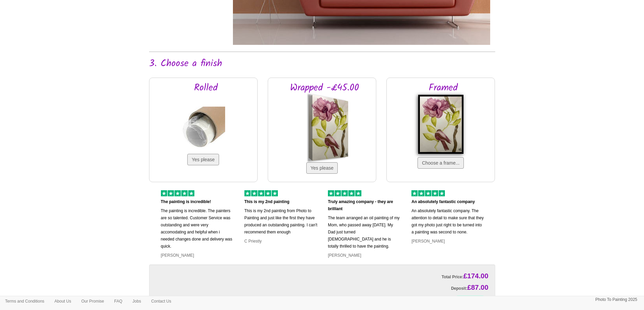 This screenshot has width=644, height=310. What do you see at coordinates (465, 276) in the screenshot?
I see `label: Total Price:` at bounding box center [465, 276].